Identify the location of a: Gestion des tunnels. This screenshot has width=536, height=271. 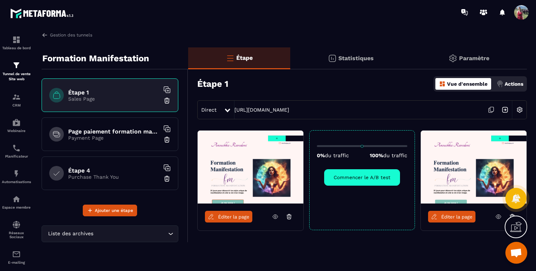
(67, 35).